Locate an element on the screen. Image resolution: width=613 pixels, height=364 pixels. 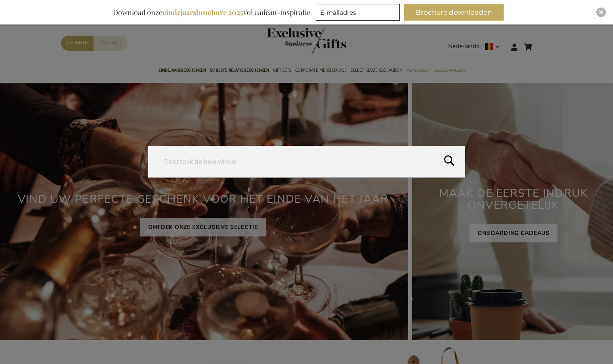
div: Download onze vol cadeau-inspiratie is located at coordinates (212, 12).